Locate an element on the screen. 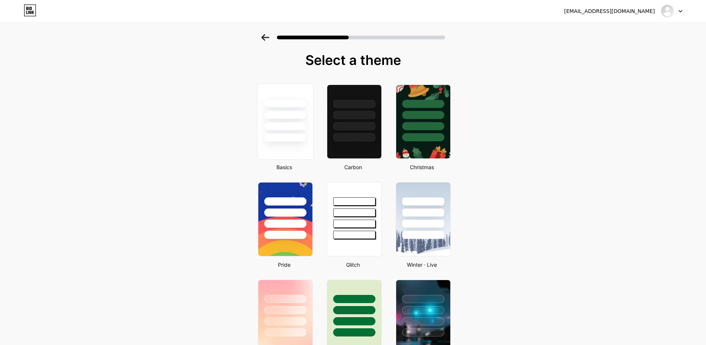  div: Pride is located at coordinates (284, 264).